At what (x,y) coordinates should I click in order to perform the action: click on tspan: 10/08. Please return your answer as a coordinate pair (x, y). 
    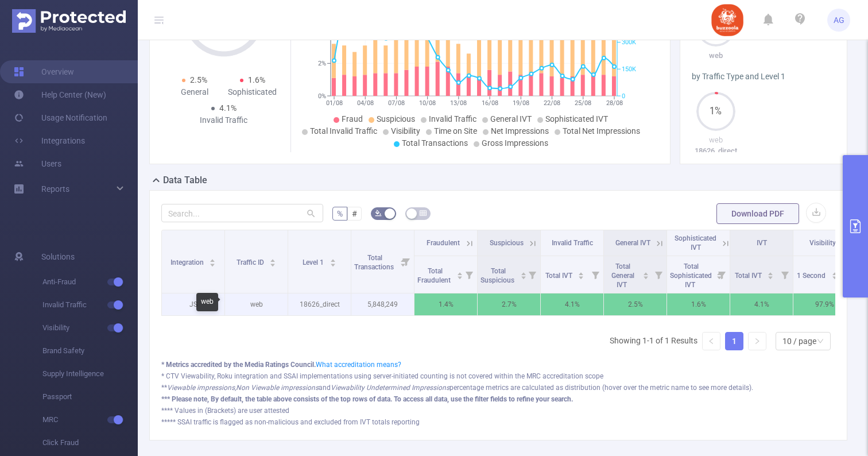
    Looking at the image, I should click on (427, 103).